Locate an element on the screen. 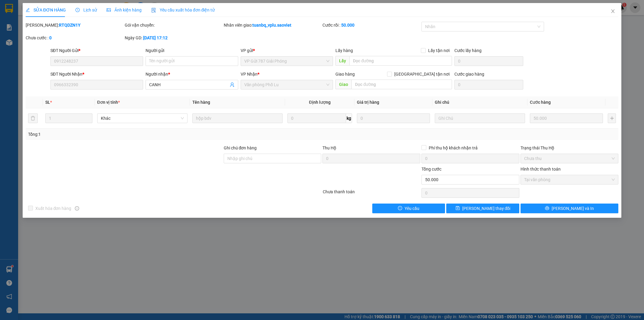 This screenshot has height=320, width=644. div: Tổng: 1 is located at coordinates (138, 134).